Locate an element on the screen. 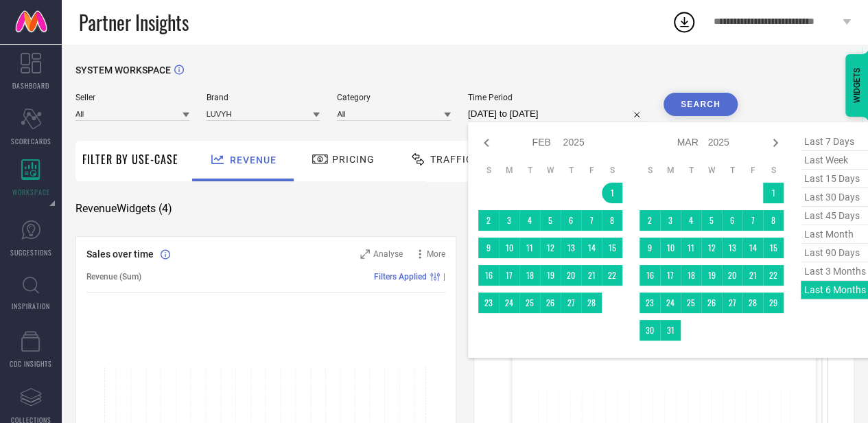 The width and height of the screenshot is (868, 423). td: Sun Feb 23 2025 is located at coordinates (489, 303).